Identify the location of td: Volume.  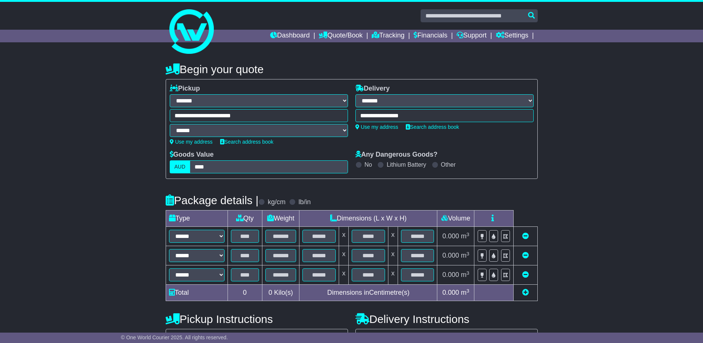
(456, 218).